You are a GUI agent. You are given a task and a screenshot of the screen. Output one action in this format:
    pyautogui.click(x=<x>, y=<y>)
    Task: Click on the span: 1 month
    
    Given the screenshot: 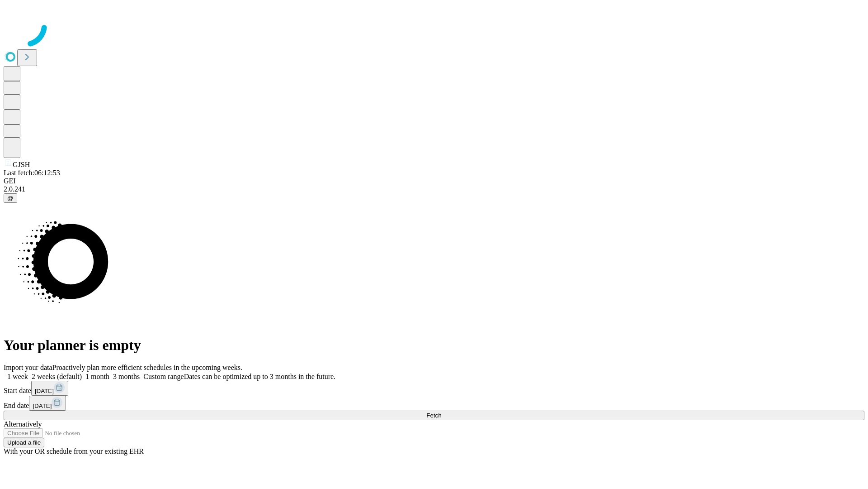 What is the action you would take?
    pyautogui.click(x=97, y=376)
    